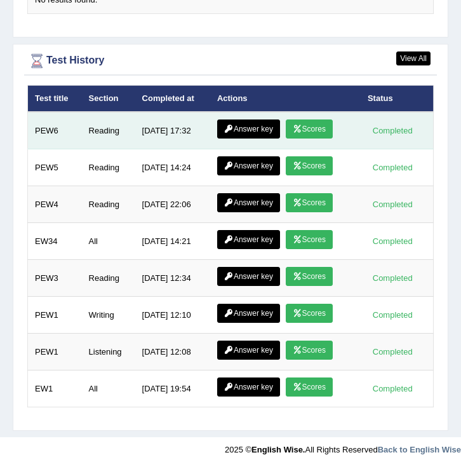  I want to click on td: Writing, so click(109, 315).